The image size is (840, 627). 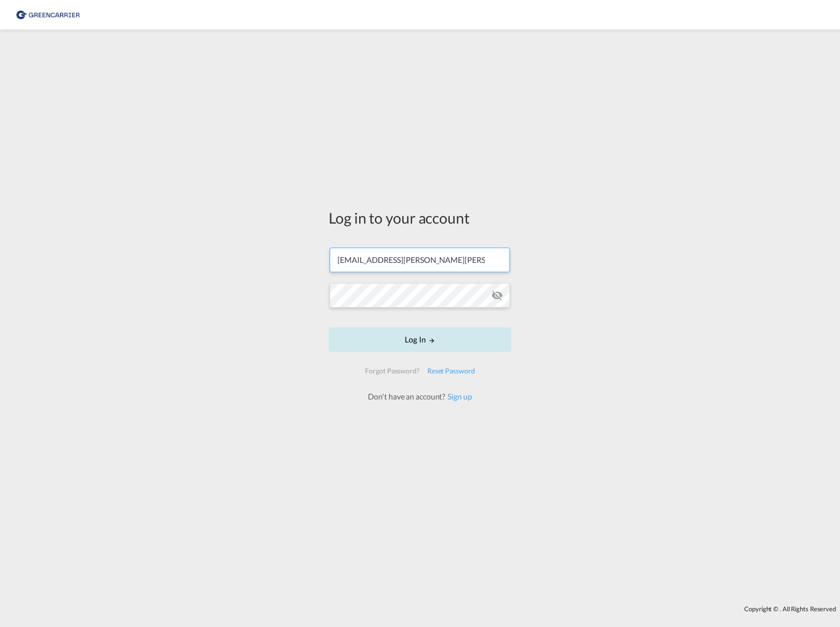 I want to click on a: Sign up, so click(x=459, y=396).